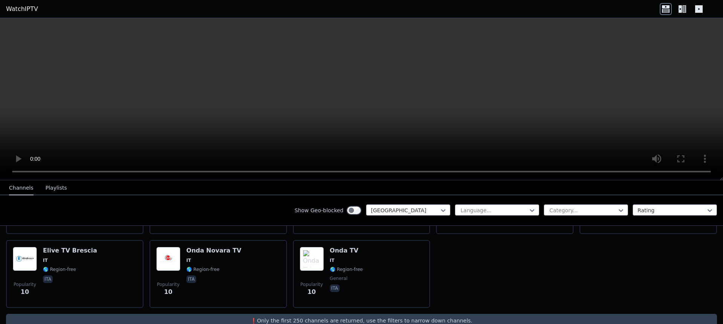  What do you see at coordinates (319, 211) in the screenshot?
I see `label: Show Geo-blocked` at bounding box center [319, 211].